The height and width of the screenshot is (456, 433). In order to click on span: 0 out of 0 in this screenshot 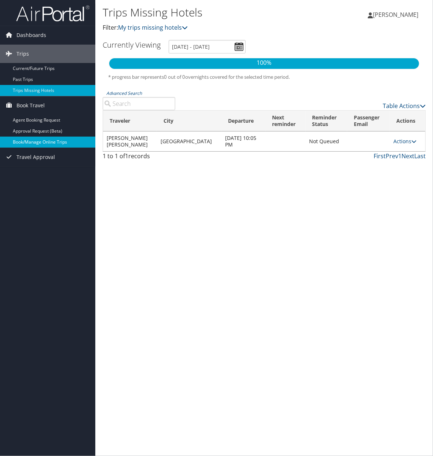, I will do `click(174, 77)`.